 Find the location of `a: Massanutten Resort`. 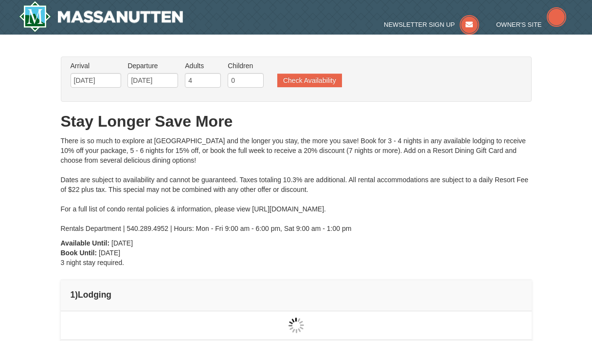

a: Massanutten Resort is located at coordinates (101, 17).